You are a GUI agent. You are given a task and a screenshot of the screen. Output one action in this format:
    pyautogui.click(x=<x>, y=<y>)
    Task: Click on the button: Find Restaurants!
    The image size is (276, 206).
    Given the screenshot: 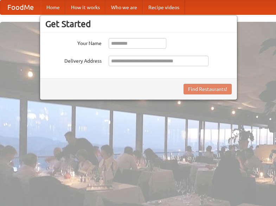 What is the action you would take?
    pyautogui.click(x=208, y=89)
    